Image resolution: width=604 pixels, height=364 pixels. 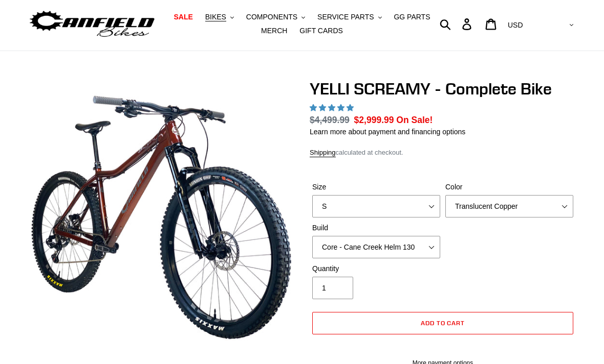 What do you see at coordinates (442, 89) in the screenshot?
I see `h1: YELLI SCREAMY - Complete Bike` at bounding box center [442, 89].